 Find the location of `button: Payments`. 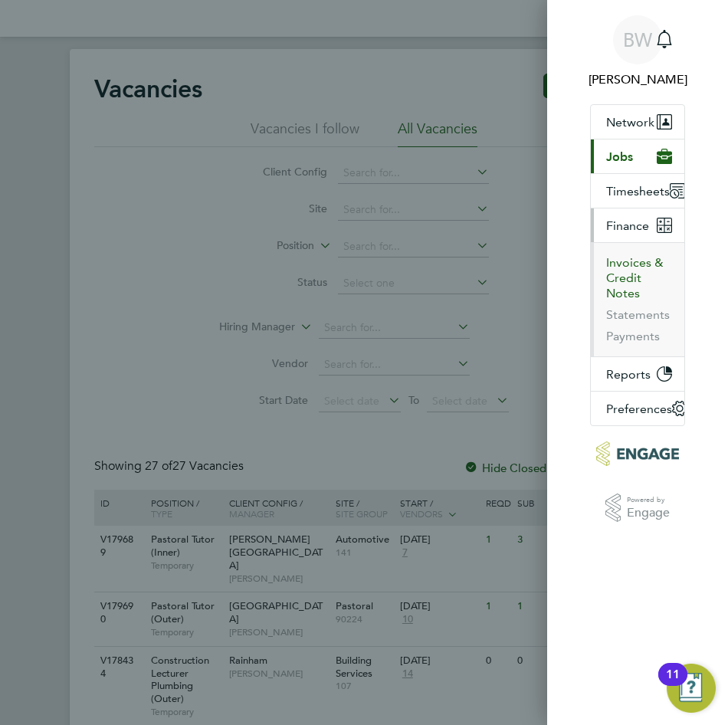

button: Payments is located at coordinates (633, 336).